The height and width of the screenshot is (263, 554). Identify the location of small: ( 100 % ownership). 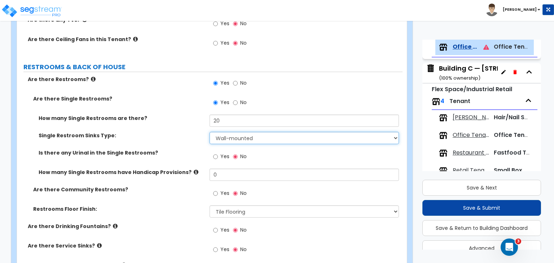
(460, 78).